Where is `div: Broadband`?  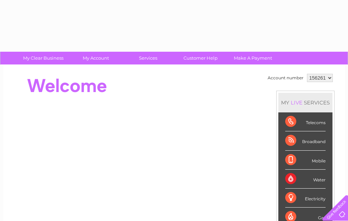
div: Broadband is located at coordinates (305, 141).